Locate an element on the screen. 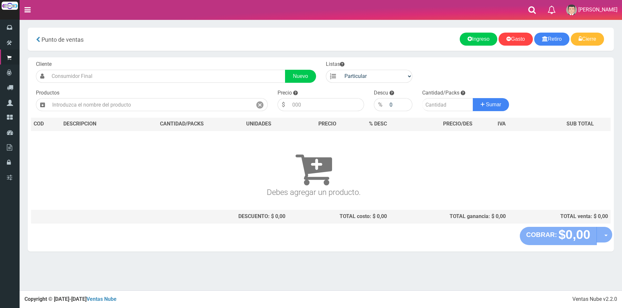 The height and width of the screenshot is (308, 622). label: Cliente is located at coordinates (44, 64).